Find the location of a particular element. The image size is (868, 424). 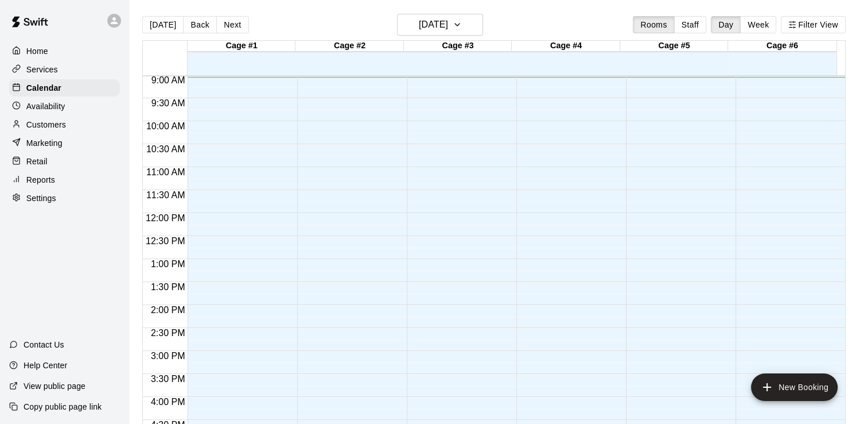

p: Marketing is located at coordinates (44, 143).